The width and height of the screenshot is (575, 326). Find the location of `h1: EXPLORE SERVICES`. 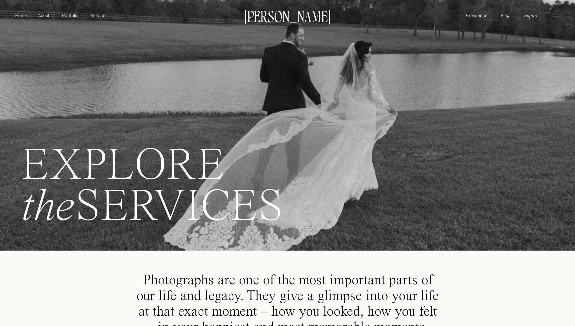

h1: EXPLORE SERVICES is located at coordinates (209, 192).